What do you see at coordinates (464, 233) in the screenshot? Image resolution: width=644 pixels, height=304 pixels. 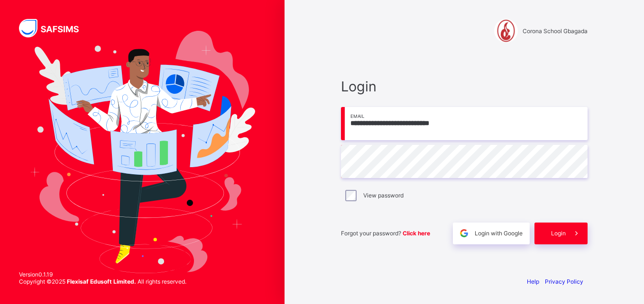 I see `img: google.396cfc9801f0270233282035f929180a.svg` at bounding box center [464, 233].